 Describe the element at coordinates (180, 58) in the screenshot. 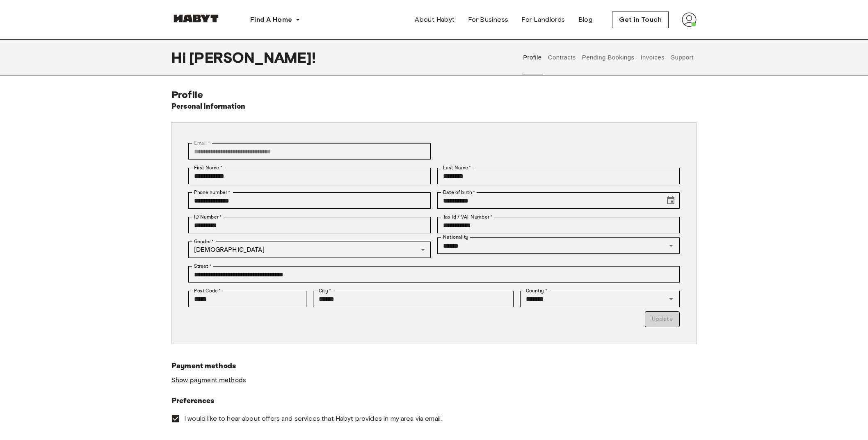

I see `span: Hi` at that location.